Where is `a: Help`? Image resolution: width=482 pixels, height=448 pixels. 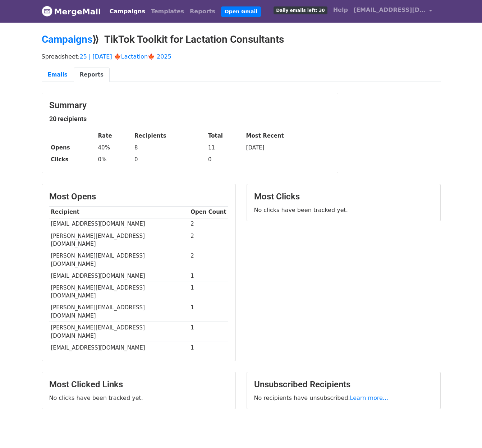 a: Help is located at coordinates (341, 10).